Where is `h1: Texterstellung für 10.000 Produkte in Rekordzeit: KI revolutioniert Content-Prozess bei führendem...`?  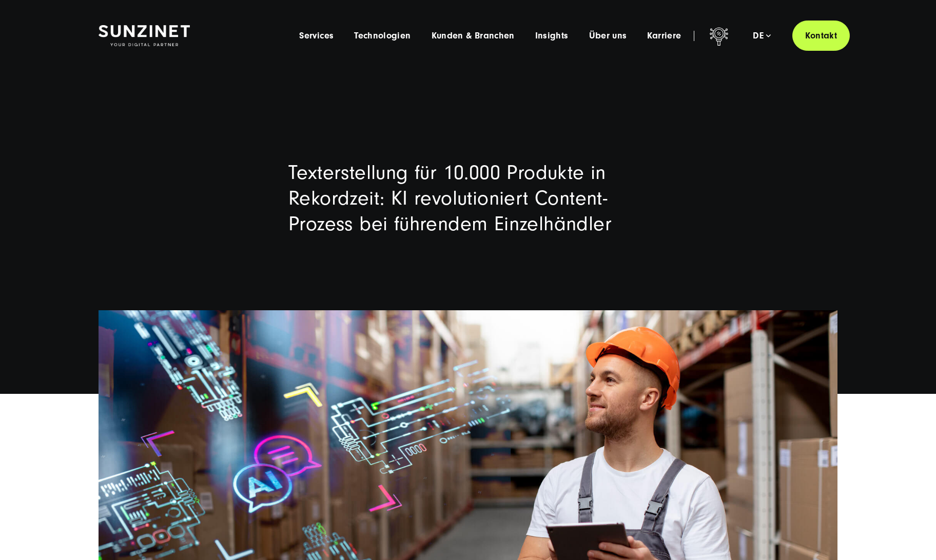
h1: Texterstellung für 10.000 Produkte in Rekordzeit: KI revolutioniert Content-Prozess bei führendem... is located at coordinates (468, 198).